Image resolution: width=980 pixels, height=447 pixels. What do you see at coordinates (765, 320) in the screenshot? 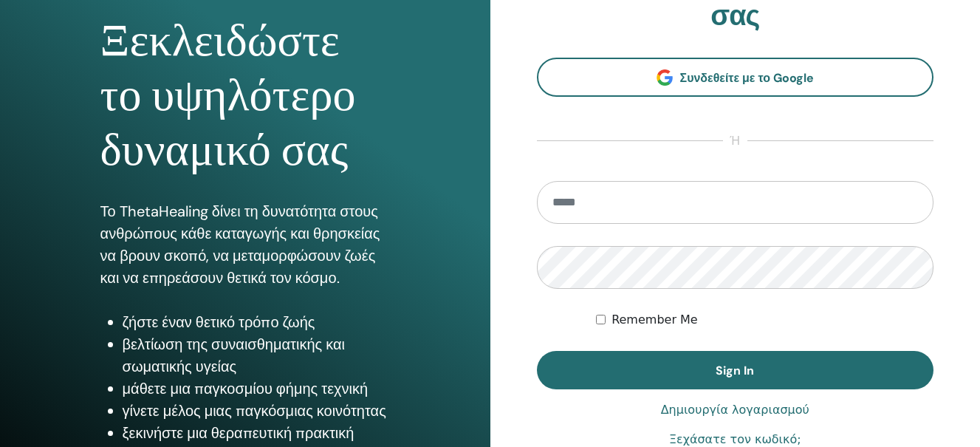
I see `div: Keep me authenticated indefinitely or until I manually logout` at bounding box center [765, 320].